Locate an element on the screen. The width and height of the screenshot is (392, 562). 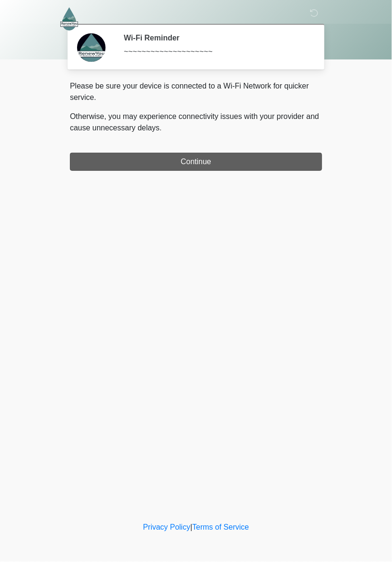
h2: Wi-Fi Reminder is located at coordinates (215, 37).